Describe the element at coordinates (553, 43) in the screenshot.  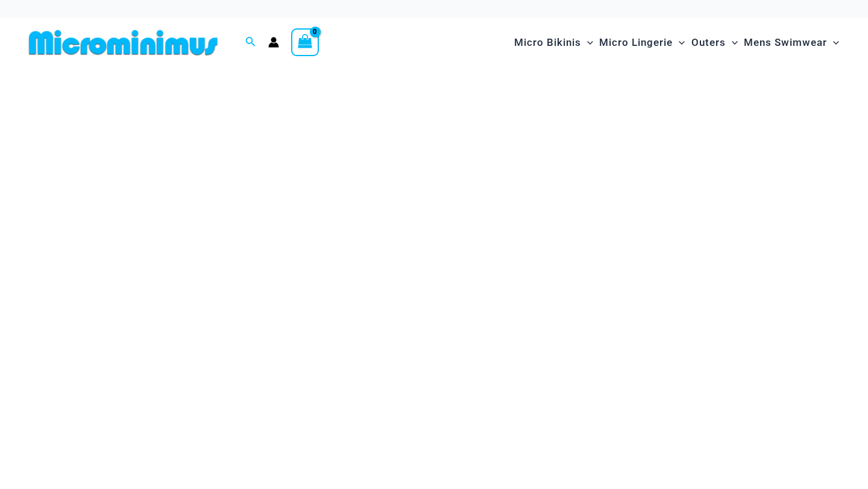
I see `a: Micro BikinisMenu ToggleMenu Toggle` at that location.